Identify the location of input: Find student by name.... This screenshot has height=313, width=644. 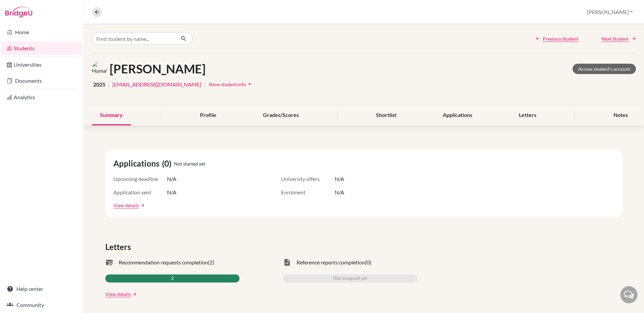
(133, 39).